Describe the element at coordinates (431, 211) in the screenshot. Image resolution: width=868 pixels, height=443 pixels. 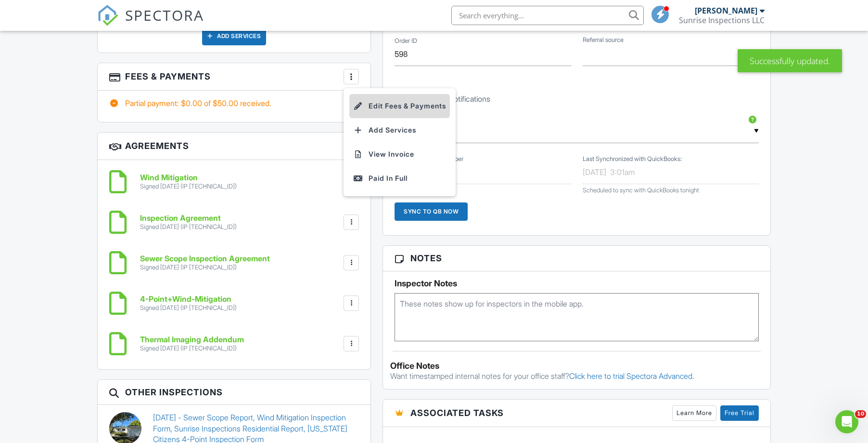
I see `div: Sync to QB Now` at that location.